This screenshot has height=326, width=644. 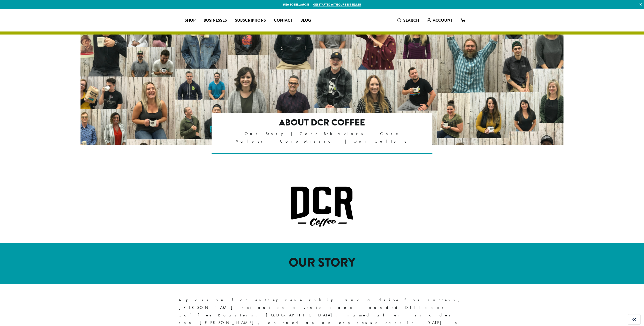 I want to click on span: Businesses, so click(x=215, y=20).